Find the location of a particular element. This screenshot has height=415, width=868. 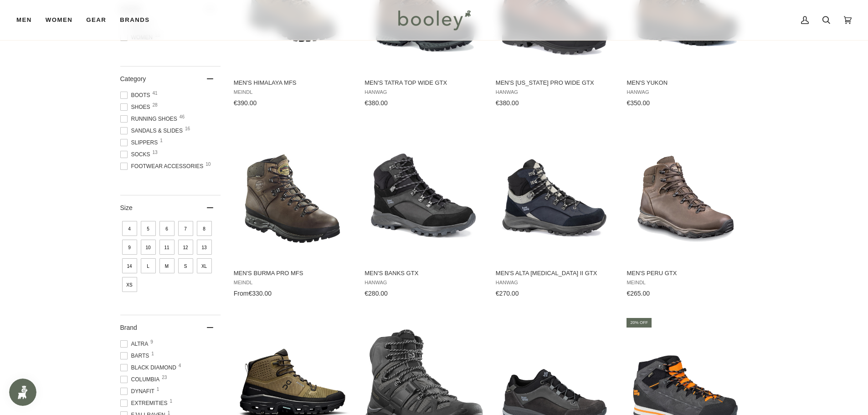

a: Men's Alta Bunion II GTX is located at coordinates (555, 213).